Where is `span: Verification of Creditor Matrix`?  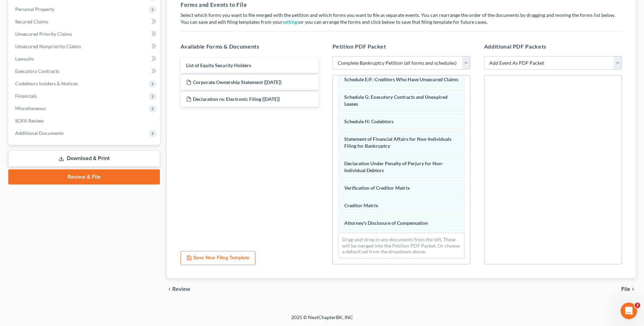
span: Verification of Creditor Matrix is located at coordinates (377, 188).